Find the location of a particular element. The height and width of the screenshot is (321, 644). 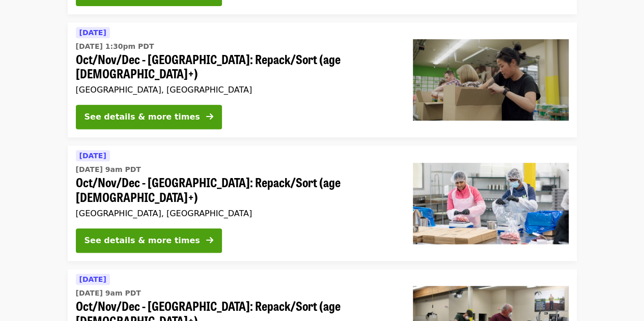

img: Oct/Nov/Dec - Beaverton: Repack/Sort (age 10+) organized by Oregon Food Bank is located at coordinates (491, 204).